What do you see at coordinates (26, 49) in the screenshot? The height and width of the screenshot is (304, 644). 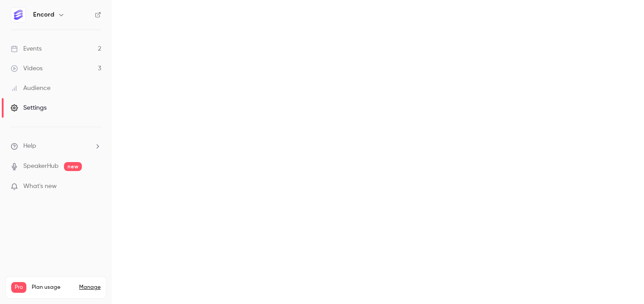 I see `div: Events` at bounding box center [26, 49].